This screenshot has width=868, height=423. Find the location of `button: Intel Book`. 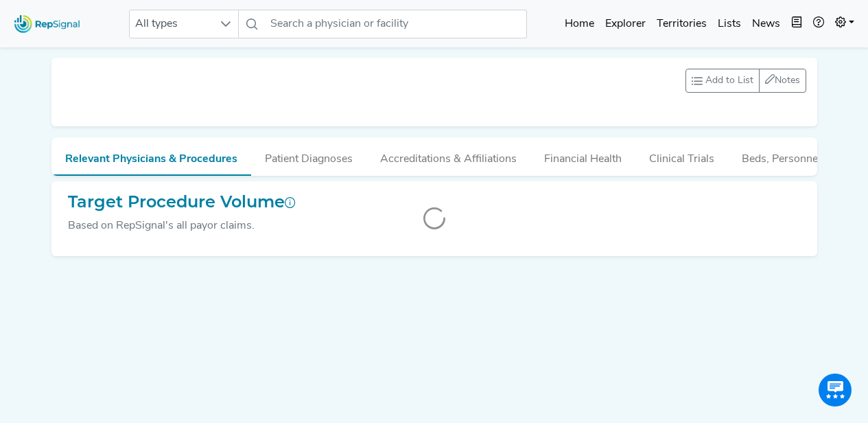

button: Intel Book is located at coordinates (797, 24).